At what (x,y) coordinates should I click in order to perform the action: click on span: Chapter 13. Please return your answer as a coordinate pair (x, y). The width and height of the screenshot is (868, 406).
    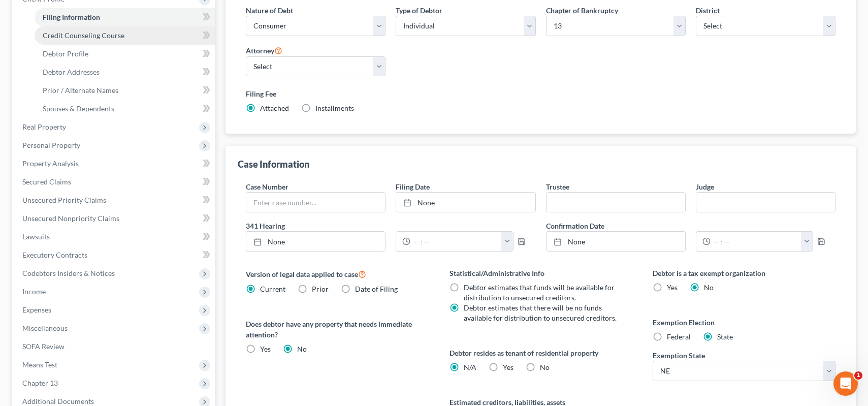
    Looking at the image, I should click on (40, 383).